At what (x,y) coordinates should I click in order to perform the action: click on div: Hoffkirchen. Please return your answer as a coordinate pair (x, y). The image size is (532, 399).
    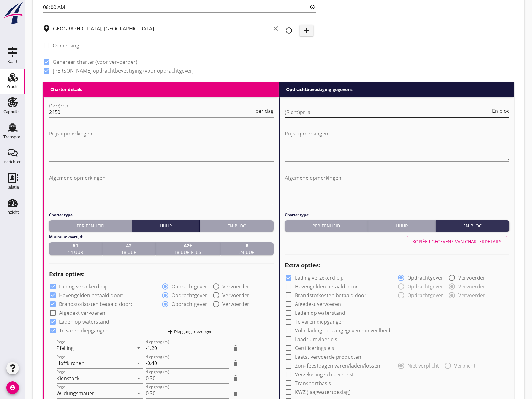
    Looking at the image, I should click on (70, 363).